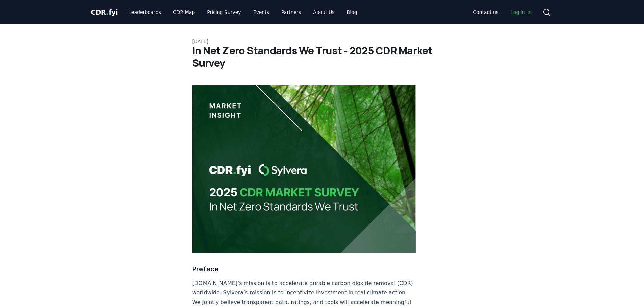 The width and height of the screenshot is (644, 308). Describe the element at coordinates (261, 12) in the screenshot. I see `a: Events` at that location.